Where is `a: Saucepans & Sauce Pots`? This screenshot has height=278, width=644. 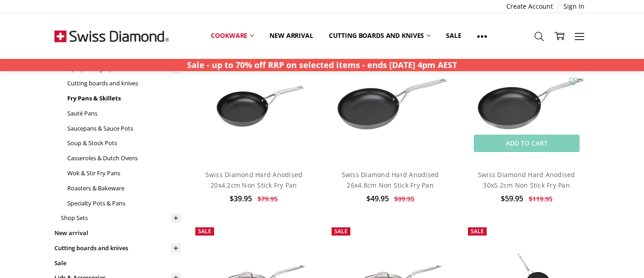
a: Saucepans & Sauce Pots is located at coordinates (124, 128).